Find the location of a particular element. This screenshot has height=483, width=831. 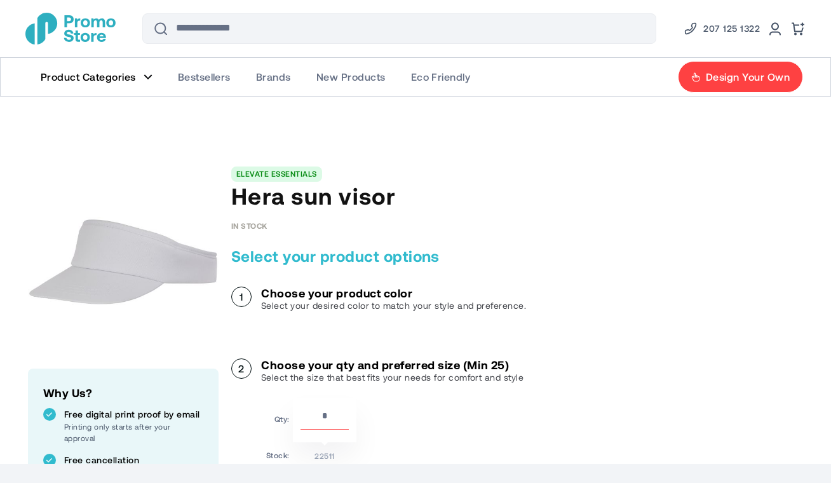

span: Product Categories is located at coordinates (88, 77).